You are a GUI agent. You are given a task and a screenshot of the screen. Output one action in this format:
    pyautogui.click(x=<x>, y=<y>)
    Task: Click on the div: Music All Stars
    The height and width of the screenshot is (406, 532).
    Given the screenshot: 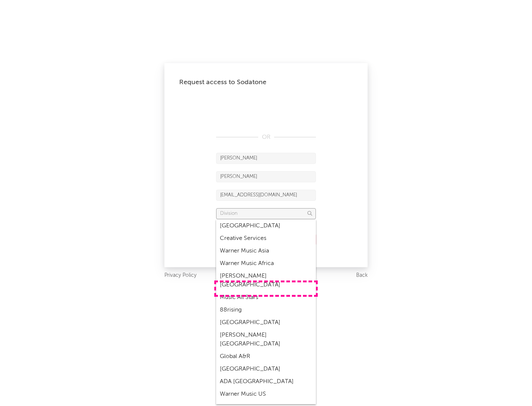 What is the action you would take?
    pyautogui.click(x=266, y=297)
    